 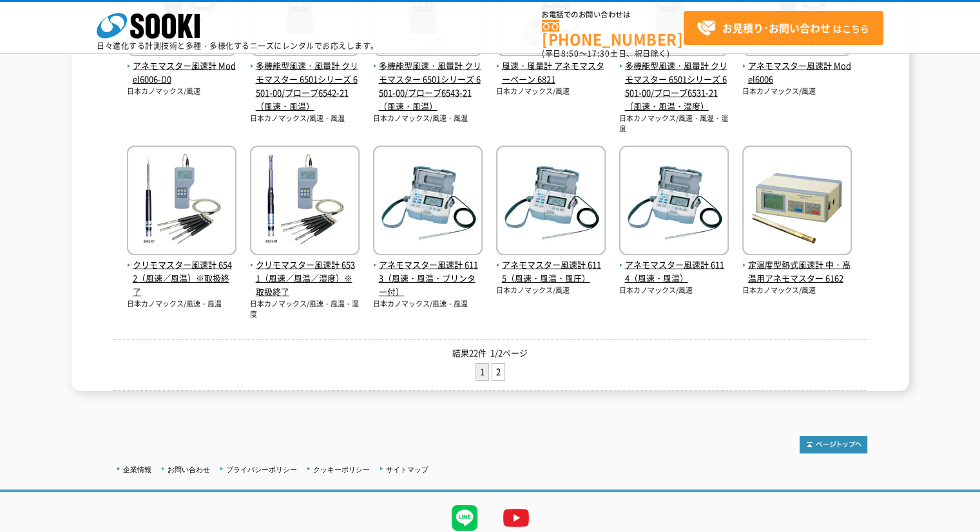 I want to click on img: 6542（風速／風温）※取扱終了, so click(x=182, y=202).